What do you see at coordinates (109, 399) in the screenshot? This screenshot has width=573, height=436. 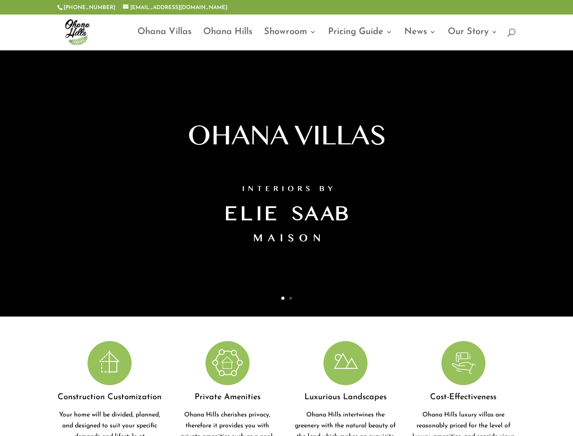 I see `h4: Construction Customization` at bounding box center [109, 399].